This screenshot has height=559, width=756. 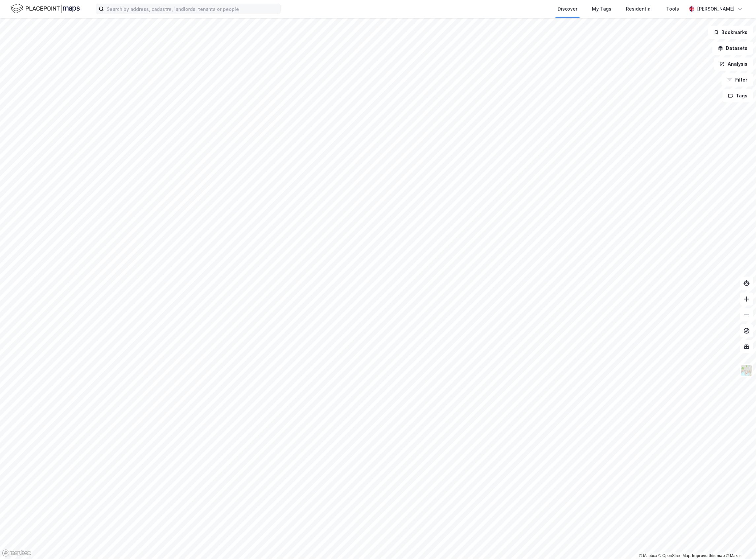 I want to click on button: Datasets, so click(x=733, y=48).